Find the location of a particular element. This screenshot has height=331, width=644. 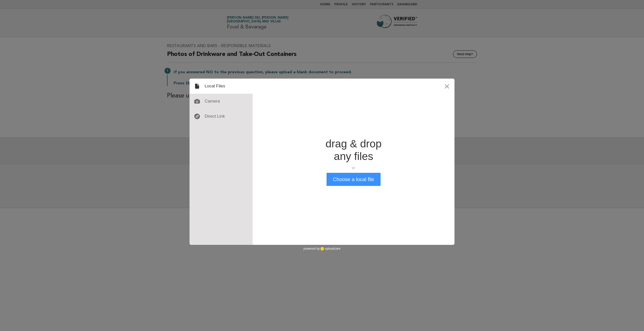

div: powered by is located at coordinates (322, 248).